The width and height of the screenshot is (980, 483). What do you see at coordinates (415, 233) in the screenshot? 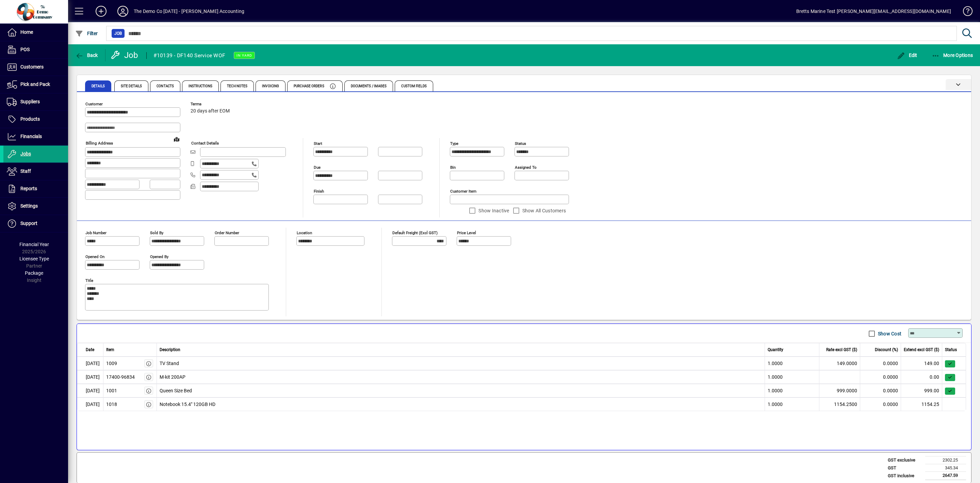
I see `mat-label: Default Freight (excl GST)` at bounding box center [415, 233].